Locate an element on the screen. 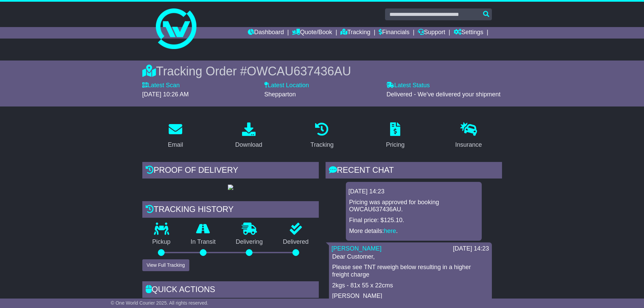 The height and width of the screenshot is (308, 644). p: Please see TNT reweigh below resulting in a higher freight charge is located at coordinates (410, 271).